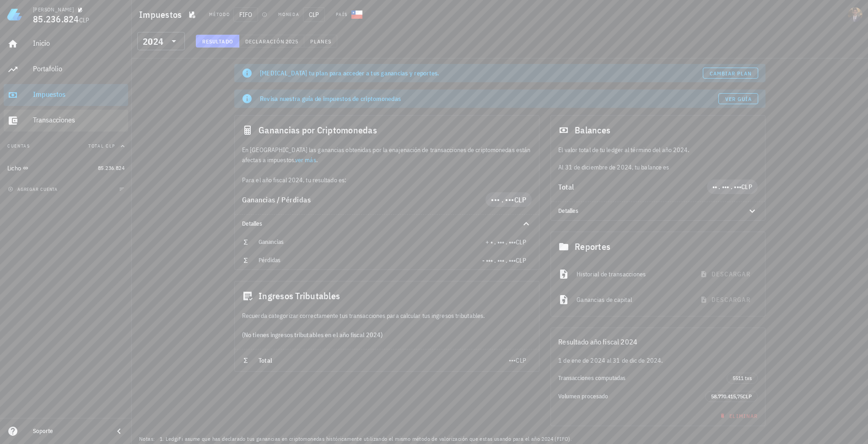  What do you see at coordinates (460, 440) in the screenshot?
I see `li: LedgiFi asume que has declarado tus ganancias en criptomonedas históricamente utilizando el mismo...` at bounding box center [460, 440].